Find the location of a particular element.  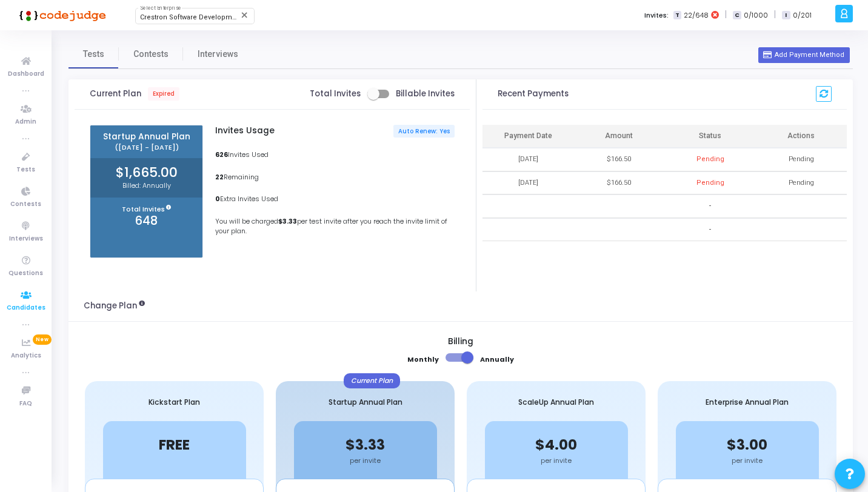

span: $3.00 is located at coordinates (747, 445).